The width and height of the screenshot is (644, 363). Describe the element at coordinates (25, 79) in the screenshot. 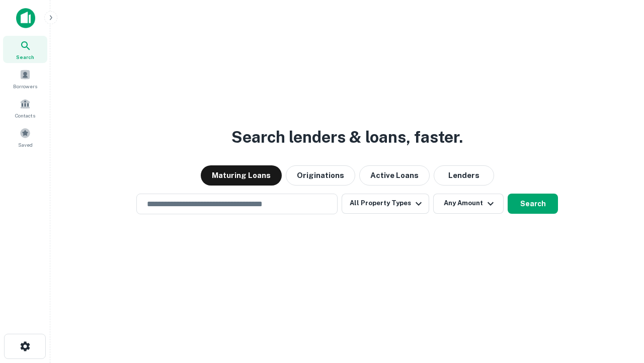

I see `a: Borrowers` at that location.